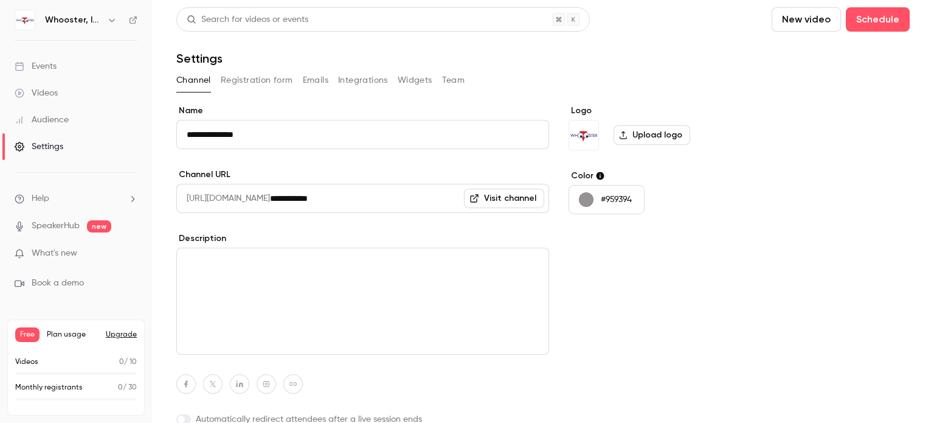  Describe the element at coordinates (49, 388) in the screenshot. I see `p: Monthly registrants` at that location.